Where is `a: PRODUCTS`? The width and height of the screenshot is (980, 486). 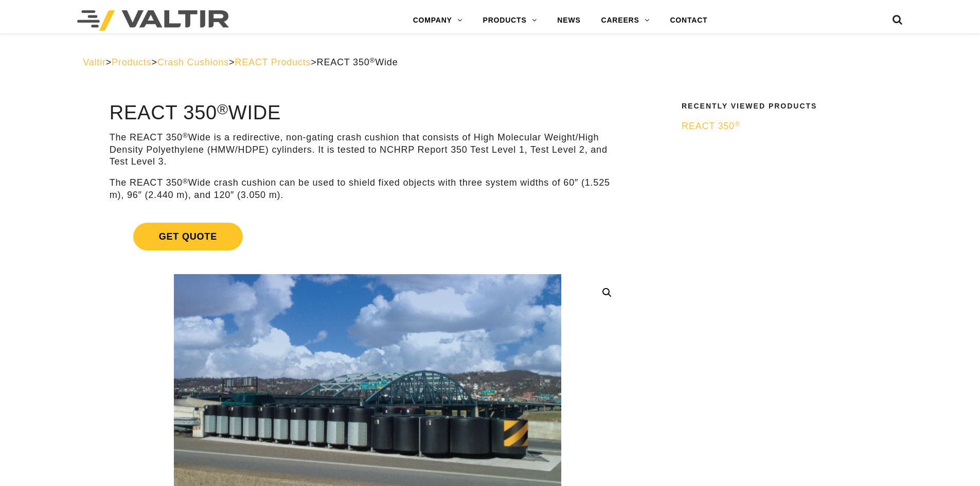
a: PRODUCTS is located at coordinates (510, 21).